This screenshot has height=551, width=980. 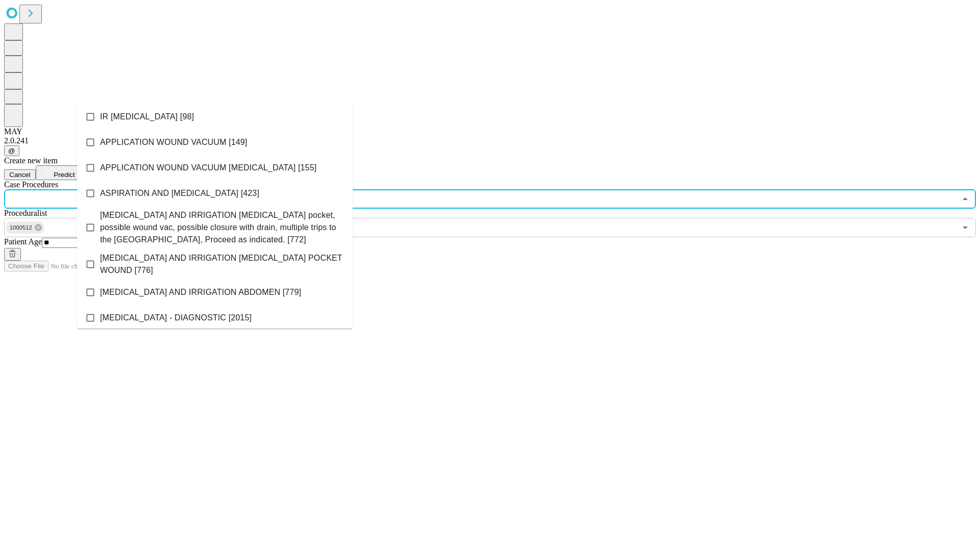 What do you see at coordinates (31, 184) in the screenshot?
I see `span: Scheduled Procedure` at bounding box center [31, 184].